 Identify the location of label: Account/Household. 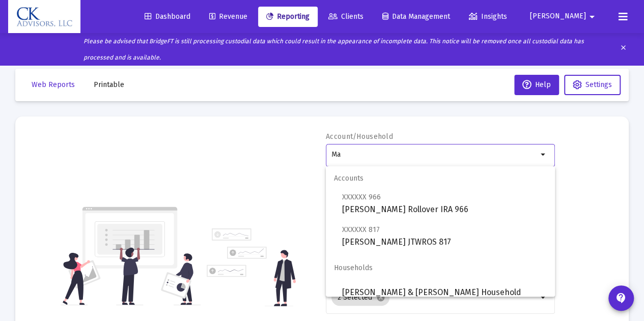
(360, 137).